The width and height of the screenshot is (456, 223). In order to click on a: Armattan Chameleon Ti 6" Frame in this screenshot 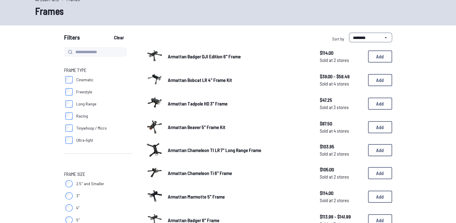, I will do `click(239, 173)`.